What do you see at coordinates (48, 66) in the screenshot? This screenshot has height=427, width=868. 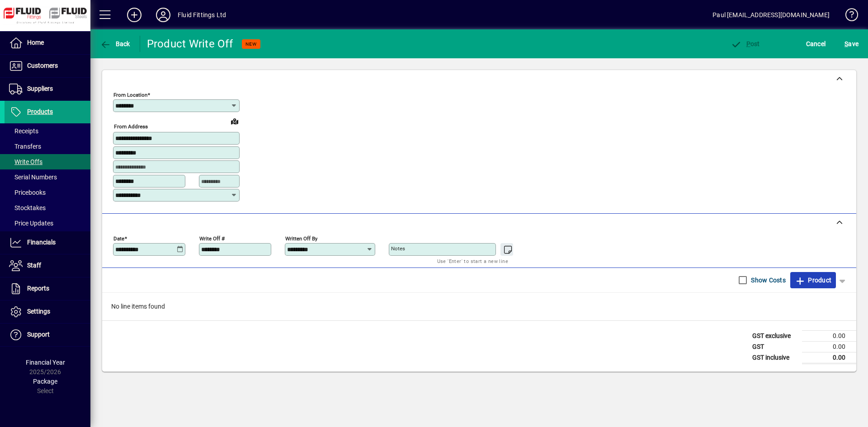 I see `a: Customers` at bounding box center [48, 66].